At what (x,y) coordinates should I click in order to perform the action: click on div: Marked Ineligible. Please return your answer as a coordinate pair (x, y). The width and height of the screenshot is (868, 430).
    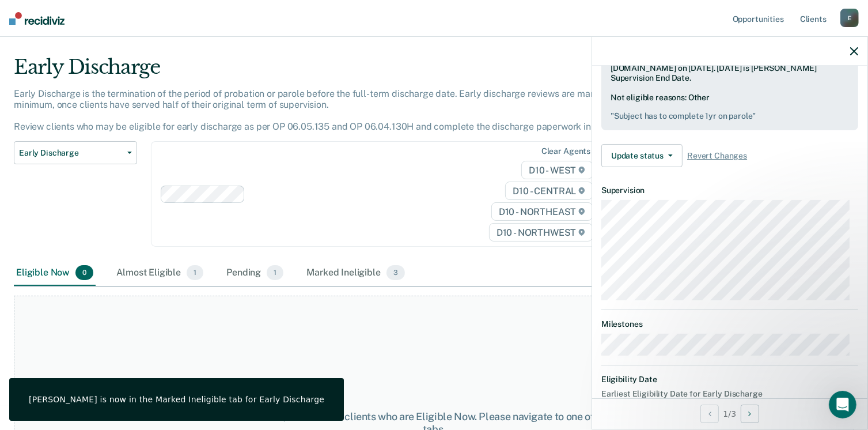
    Looking at the image, I should click on (355, 273).